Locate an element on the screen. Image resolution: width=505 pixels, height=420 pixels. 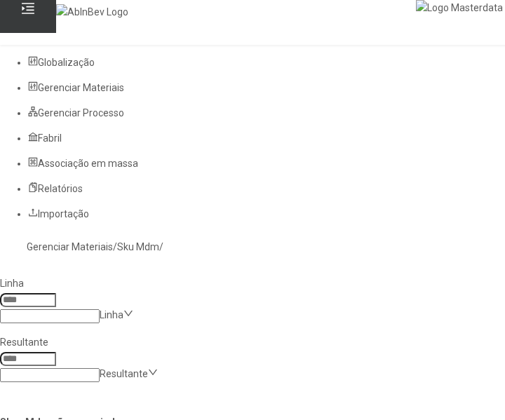
a: Sku Mdm is located at coordinates (138, 247).